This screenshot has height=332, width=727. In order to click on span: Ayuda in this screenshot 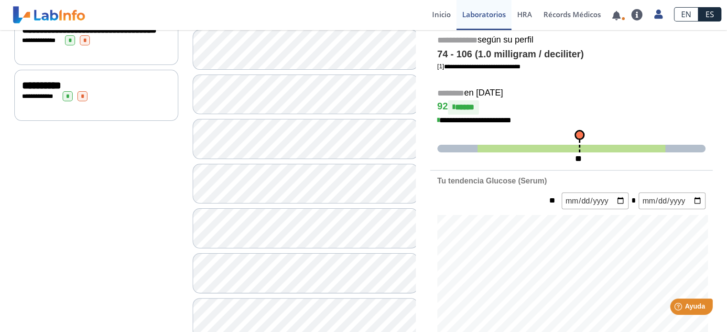, I will do `click(53, 11)`.